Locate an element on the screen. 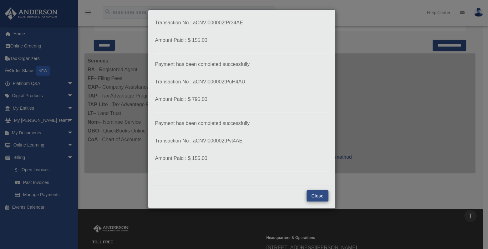  button: Close is located at coordinates (317, 196).